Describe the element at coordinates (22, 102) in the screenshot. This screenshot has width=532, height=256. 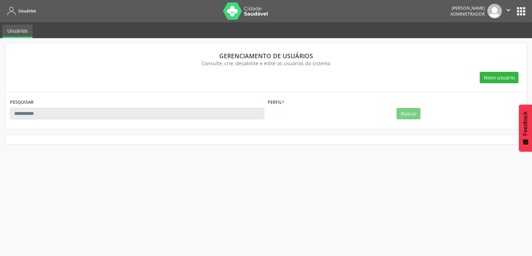
I see `label: PESQUISAR` at that location.